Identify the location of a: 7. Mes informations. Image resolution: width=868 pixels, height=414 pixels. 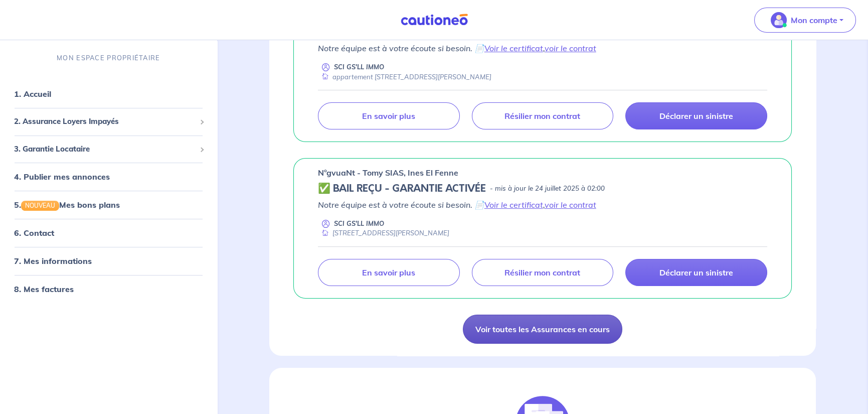
(53, 261).